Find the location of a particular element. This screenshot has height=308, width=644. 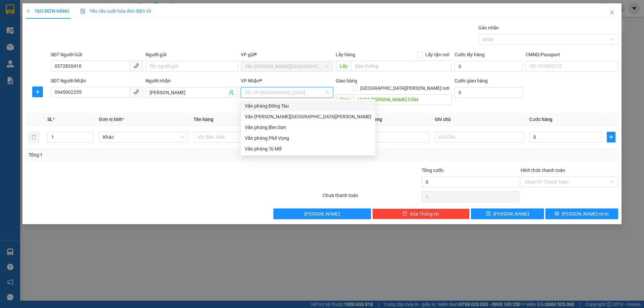

img: icon is located at coordinates (83, 11).